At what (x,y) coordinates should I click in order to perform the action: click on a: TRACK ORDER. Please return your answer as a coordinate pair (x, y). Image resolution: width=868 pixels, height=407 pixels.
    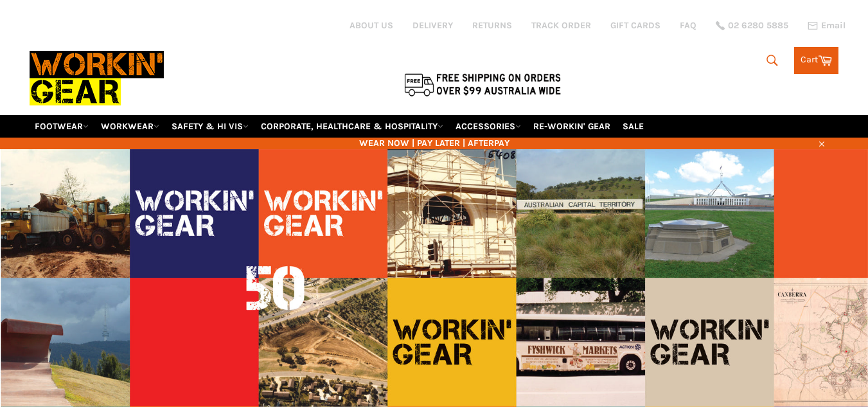
    Looking at the image, I should click on (561, 25).